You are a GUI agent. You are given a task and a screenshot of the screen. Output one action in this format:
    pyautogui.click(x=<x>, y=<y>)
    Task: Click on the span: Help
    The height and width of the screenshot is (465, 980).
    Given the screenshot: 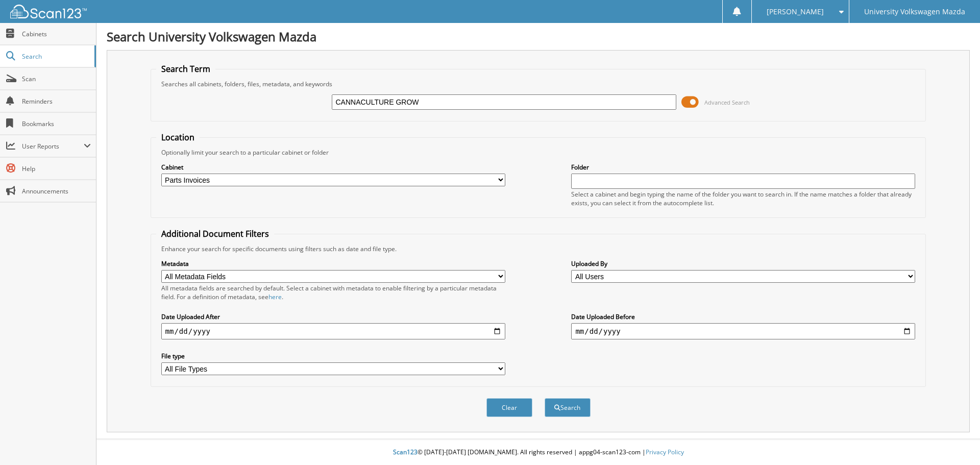 What is the action you would take?
    pyautogui.click(x=56, y=168)
    